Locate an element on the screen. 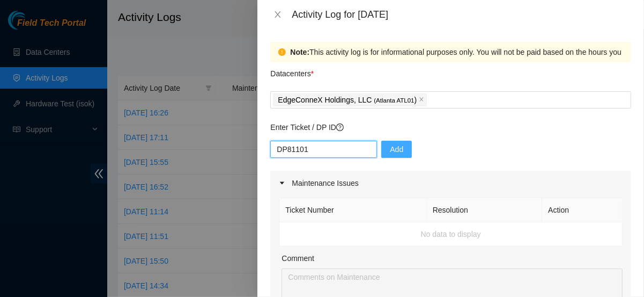  button: Close is located at coordinates (278, 15).